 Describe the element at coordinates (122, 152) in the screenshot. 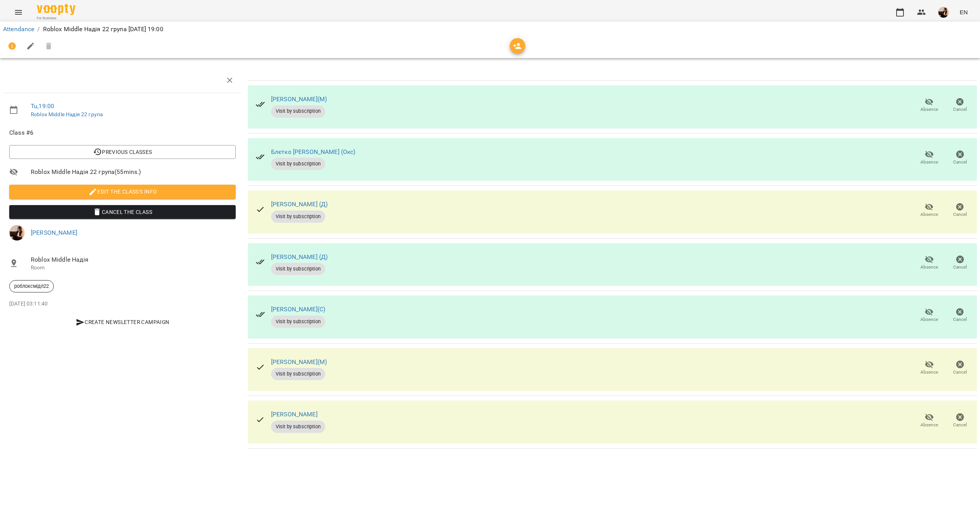

I see `span: Previous Classes` at that location.